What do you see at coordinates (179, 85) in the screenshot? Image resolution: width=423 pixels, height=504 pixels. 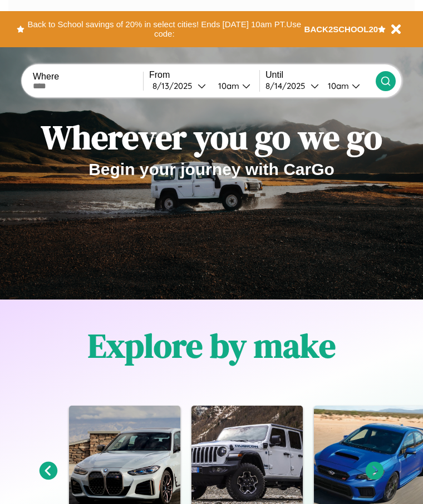 I see `button: 8/13/2025` at bounding box center [179, 85].